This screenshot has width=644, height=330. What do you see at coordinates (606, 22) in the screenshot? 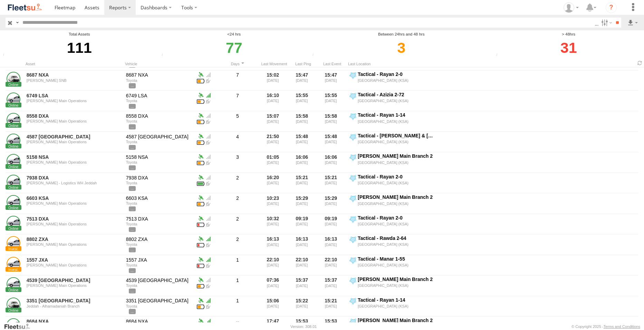
I see `label: Search Filter Options` at bounding box center [606, 22].